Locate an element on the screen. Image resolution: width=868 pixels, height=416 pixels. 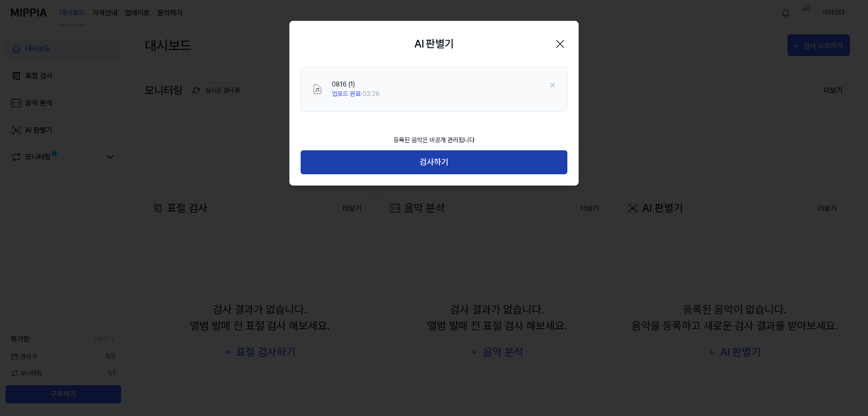
div: 등록된 음악은 비공개 관리됩니다 is located at coordinates (434, 139).